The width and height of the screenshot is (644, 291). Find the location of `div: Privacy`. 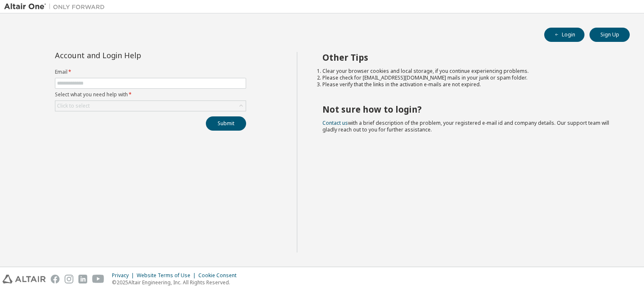

div: Privacy is located at coordinates (124, 276).